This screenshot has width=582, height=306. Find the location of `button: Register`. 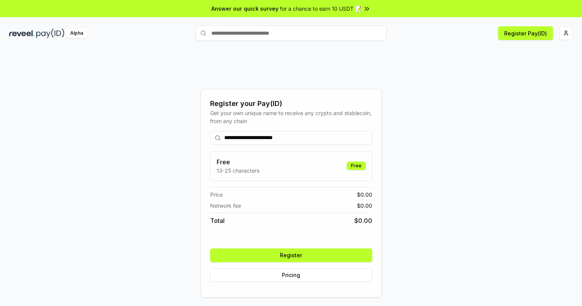

button: Register is located at coordinates (291, 256).